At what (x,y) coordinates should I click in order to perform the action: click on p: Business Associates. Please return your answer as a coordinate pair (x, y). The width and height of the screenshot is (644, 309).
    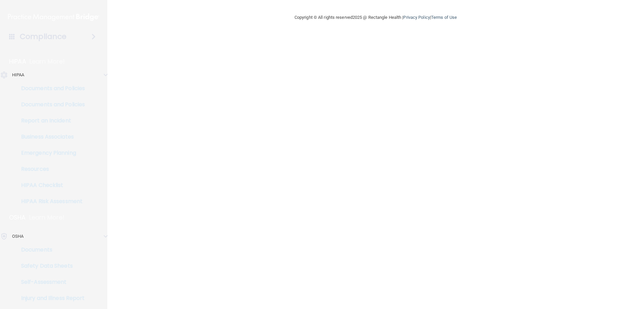
    Looking at the image, I should click on (50, 137).